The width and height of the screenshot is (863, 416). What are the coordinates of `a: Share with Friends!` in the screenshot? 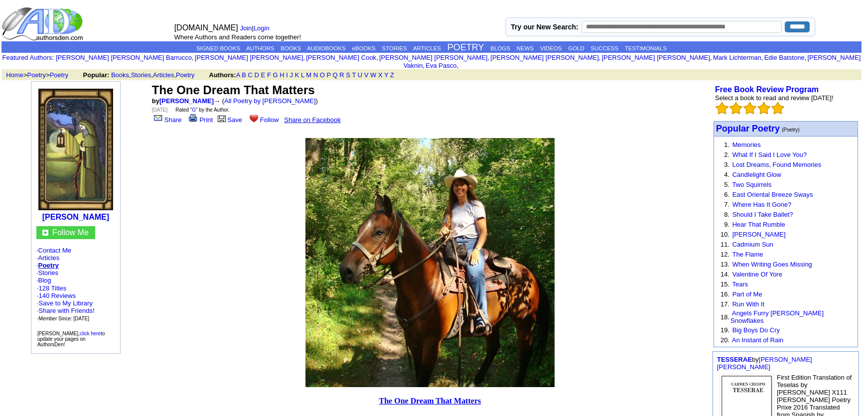 It's located at (67, 310).